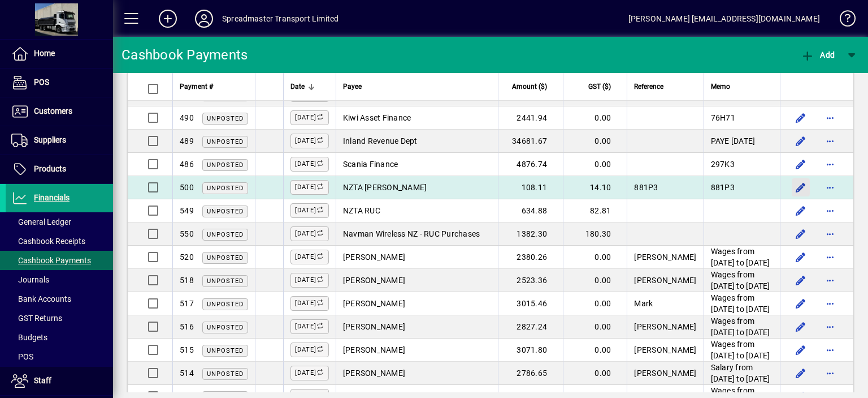 This screenshot has height=398, width=868. Describe the element at coordinates (186, 327) in the screenshot. I see `span: 516` at that location.